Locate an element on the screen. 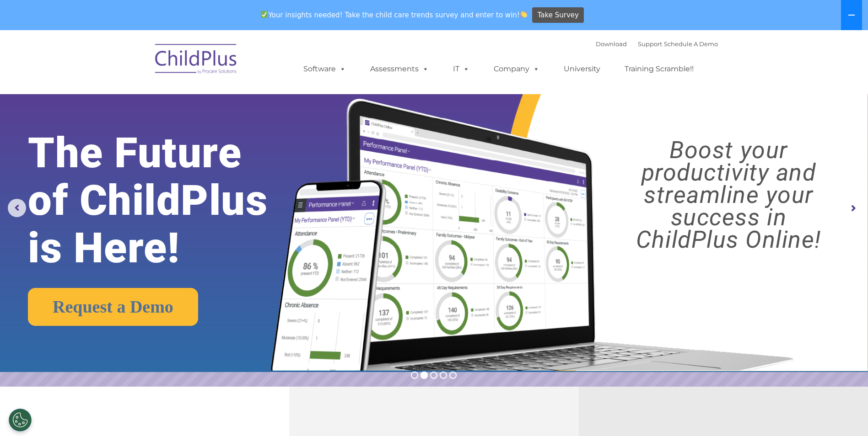 The width and height of the screenshot is (868, 436). img: ChildPlus by Procare Solutions is located at coordinates (197, 60).